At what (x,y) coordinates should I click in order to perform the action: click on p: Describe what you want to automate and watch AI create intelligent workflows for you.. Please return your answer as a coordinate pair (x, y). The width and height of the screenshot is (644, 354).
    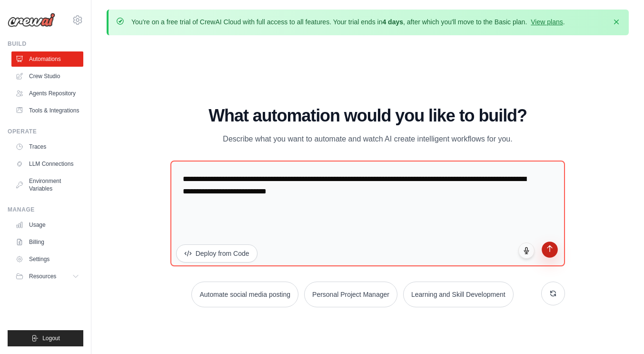
    Looking at the image, I should click on (368, 139).